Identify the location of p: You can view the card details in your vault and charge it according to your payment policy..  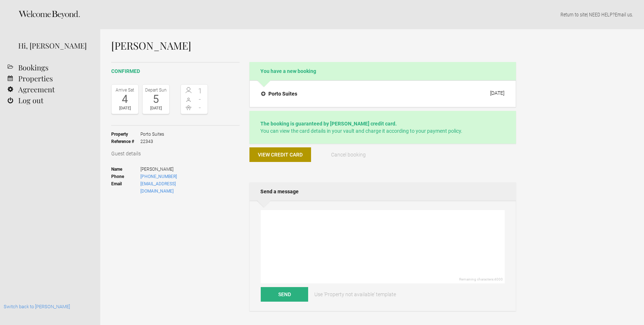
(383, 127).